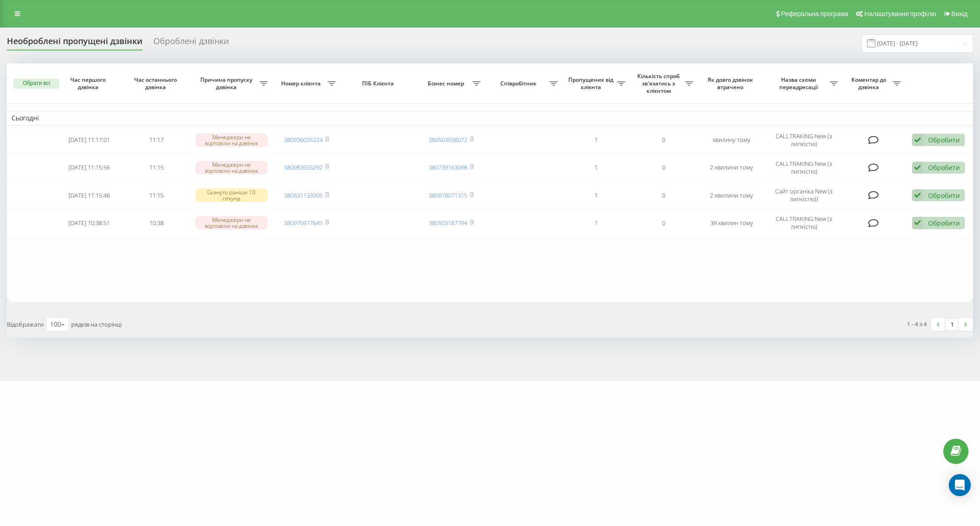 The height and width of the screenshot is (526, 980). Describe the element at coordinates (227, 83) in the screenshot. I see `span: Причина пропуску дзвінка` at that location.